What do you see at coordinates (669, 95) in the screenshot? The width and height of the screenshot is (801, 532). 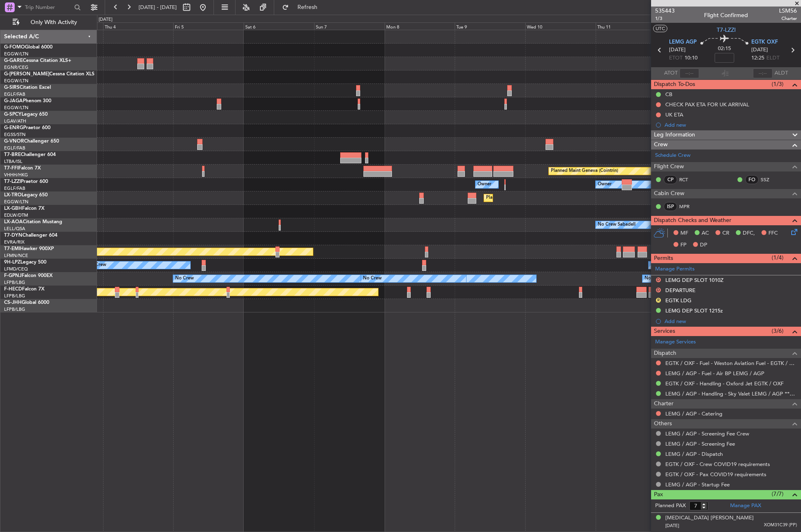 I see `div: CB` at bounding box center [669, 95].